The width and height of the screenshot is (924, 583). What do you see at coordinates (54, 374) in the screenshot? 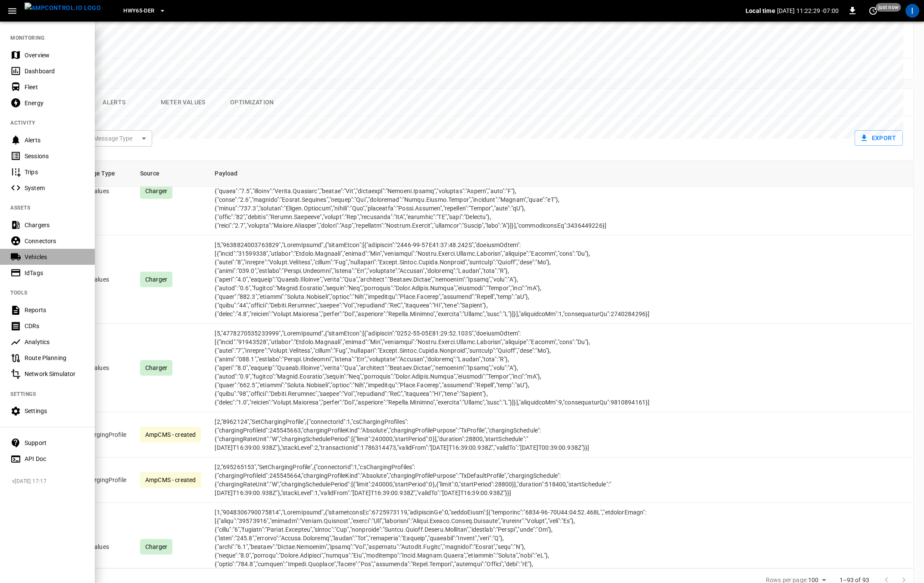
I see `div: Network Simulator` at bounding box center [54, 374].